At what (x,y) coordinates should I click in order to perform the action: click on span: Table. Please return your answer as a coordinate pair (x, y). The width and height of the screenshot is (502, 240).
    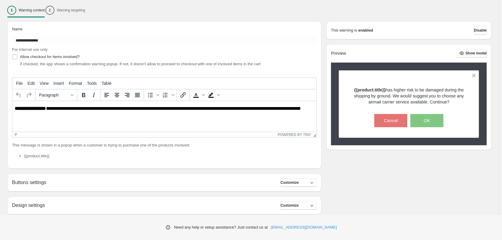
    Looking at the image, I should click on (106, 83).